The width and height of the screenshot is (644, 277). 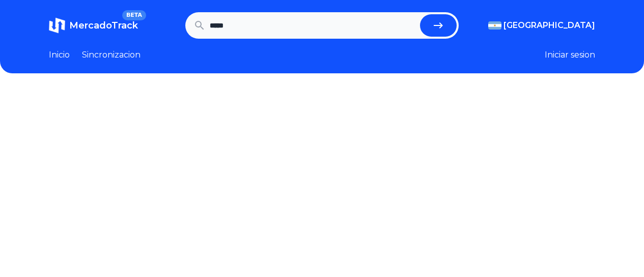 What do you see at coordinates (570, 55) in the screenshot?
I see `button: Iniciar sesion` at bounding box center [570, 55].